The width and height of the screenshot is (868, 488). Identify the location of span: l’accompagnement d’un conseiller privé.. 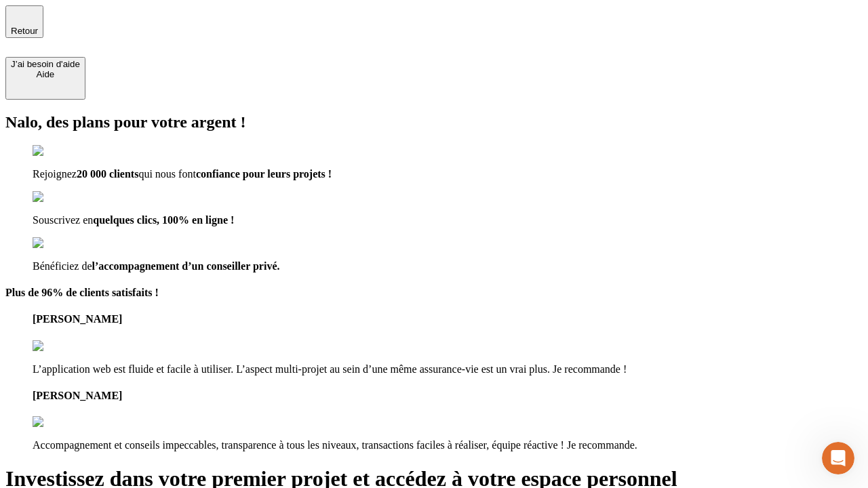
(186, 266).